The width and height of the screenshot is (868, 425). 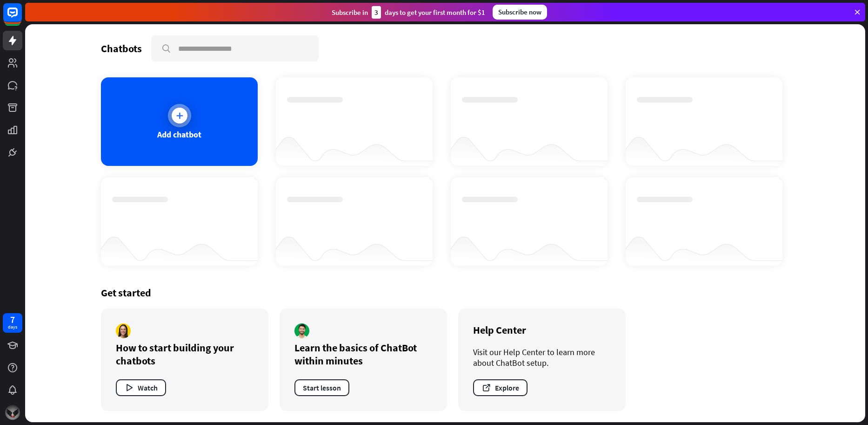 I want to click on div: Chatbots, so click(x=121, y=49).